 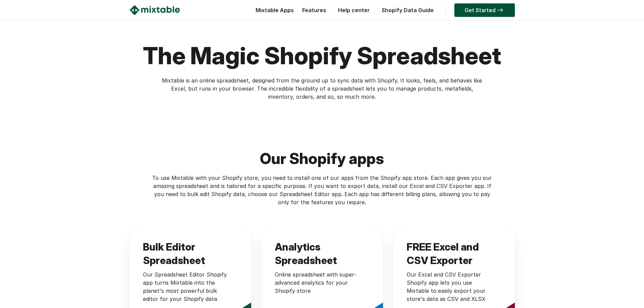 What do you see at coordinates (484, 10) in the screenshot?
I see `a: Get Started` at bounding box center [484, 10].